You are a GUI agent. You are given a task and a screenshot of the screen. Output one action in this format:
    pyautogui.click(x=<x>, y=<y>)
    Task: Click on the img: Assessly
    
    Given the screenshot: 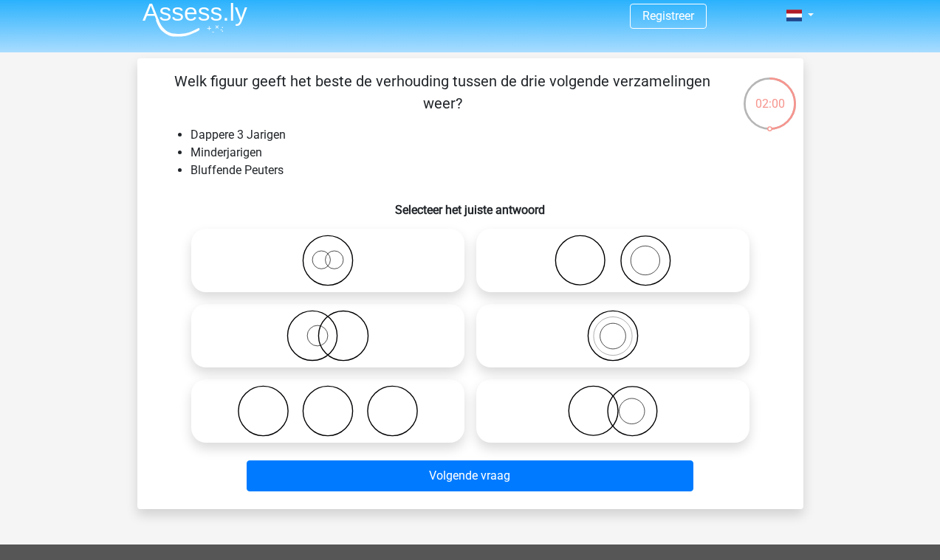 What is the action you would take?
    pyautogui.click(x=195, y=19)
    